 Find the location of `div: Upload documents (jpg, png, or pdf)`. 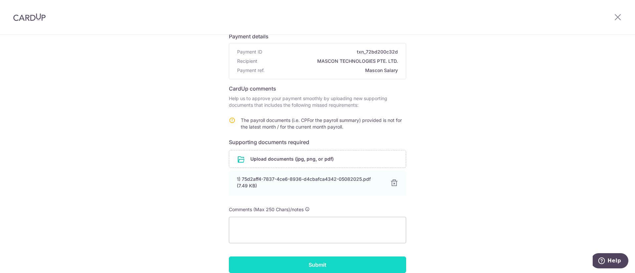

div: Upload documents (jpg, png, or pdf) is located at coordinates (318, 159).